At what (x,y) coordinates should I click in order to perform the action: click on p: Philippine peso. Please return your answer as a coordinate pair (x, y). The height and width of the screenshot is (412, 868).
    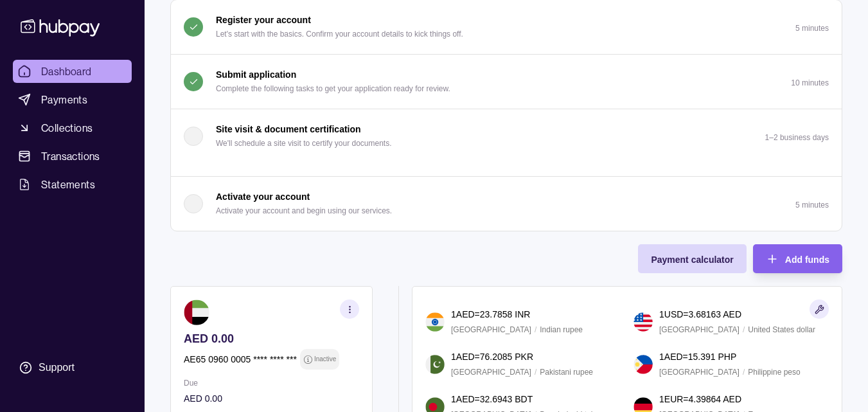
    Looking at the image, I should click on (774, 372).